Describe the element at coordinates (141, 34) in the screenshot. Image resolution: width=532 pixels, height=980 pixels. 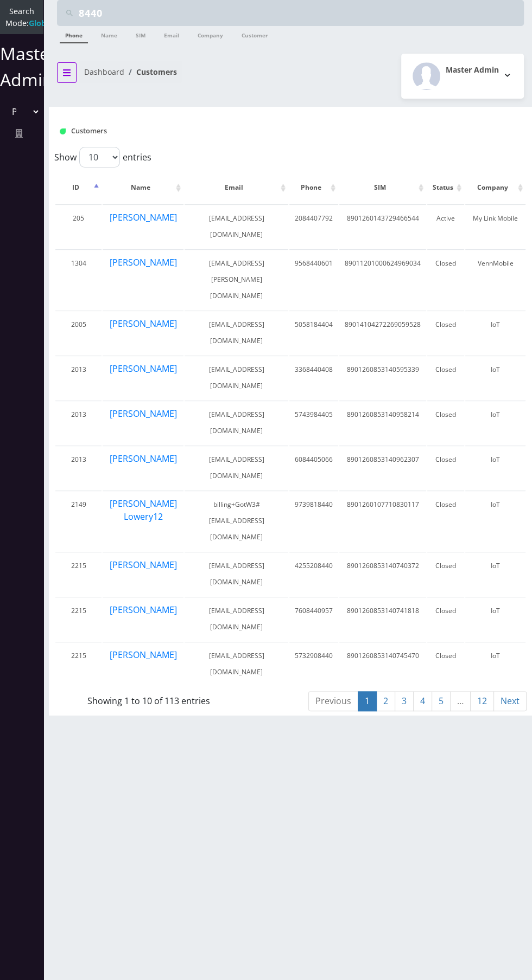
I see `a: SIM` at that location.